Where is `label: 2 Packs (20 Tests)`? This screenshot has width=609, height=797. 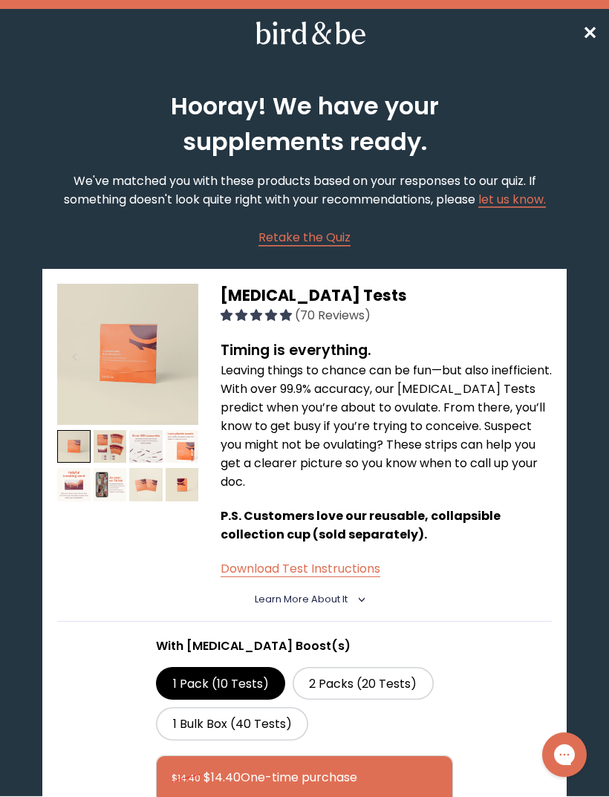 label: 2 Packs (20 Tests) is located at coordinates (363, 683).